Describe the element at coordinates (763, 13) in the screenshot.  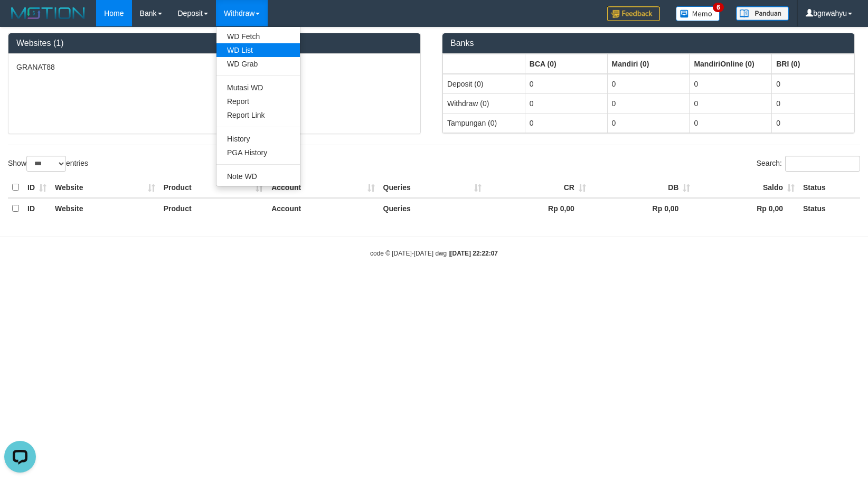
I see `img: panduan.png` at that location.